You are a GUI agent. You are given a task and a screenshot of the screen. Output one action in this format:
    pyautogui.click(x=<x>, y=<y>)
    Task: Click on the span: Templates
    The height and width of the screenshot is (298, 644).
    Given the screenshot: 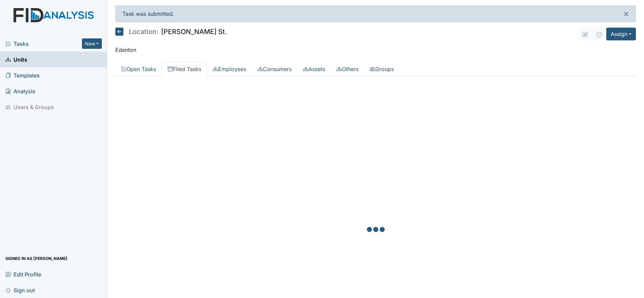 What is the action you would take?
    pyautogui.click(x=22, y=75)
    